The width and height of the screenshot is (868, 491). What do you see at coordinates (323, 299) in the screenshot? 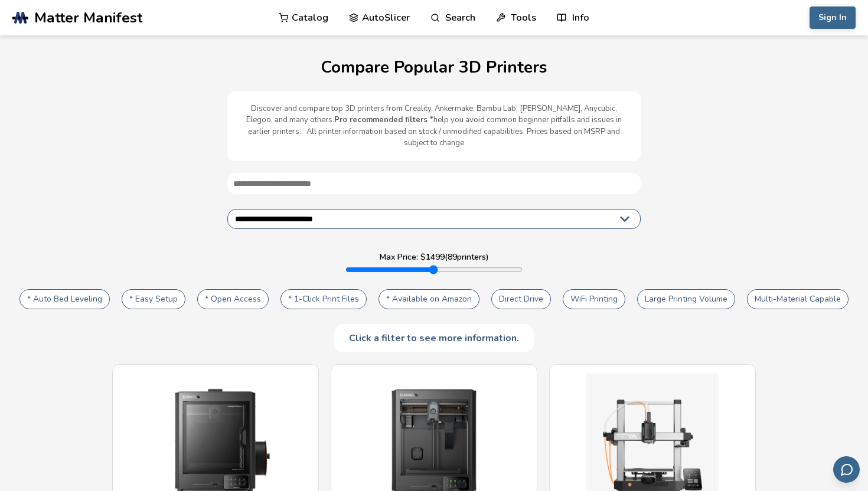
I see `button: * 1-Click Print Files` at bounding box center [323, 299].